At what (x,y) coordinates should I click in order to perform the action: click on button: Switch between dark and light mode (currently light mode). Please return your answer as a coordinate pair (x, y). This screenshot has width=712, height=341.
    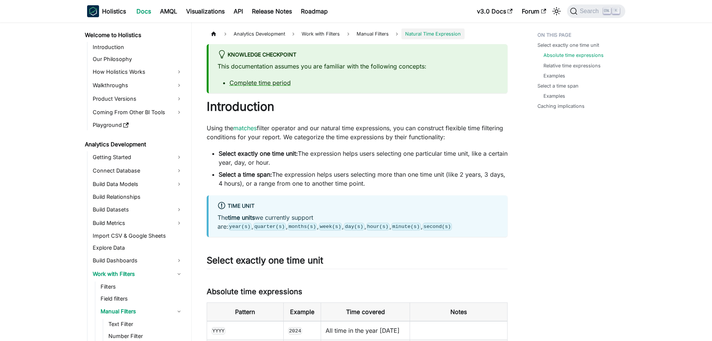
    Looking at the image, I should click on (557, 11).